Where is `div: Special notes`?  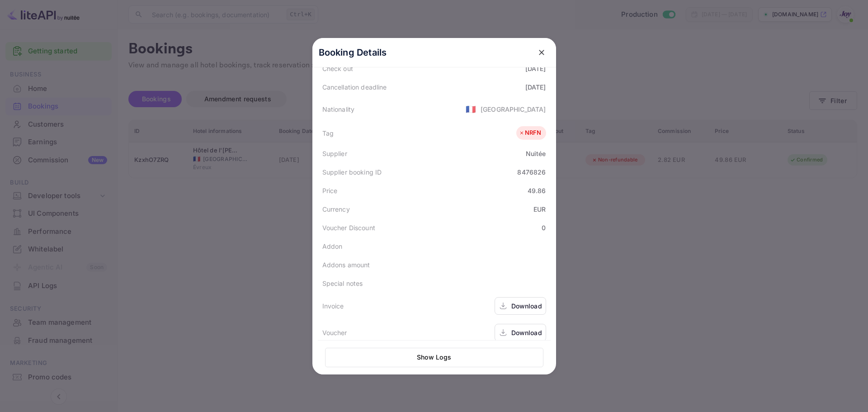 div: Special notes is located at coordinates (343, 283).